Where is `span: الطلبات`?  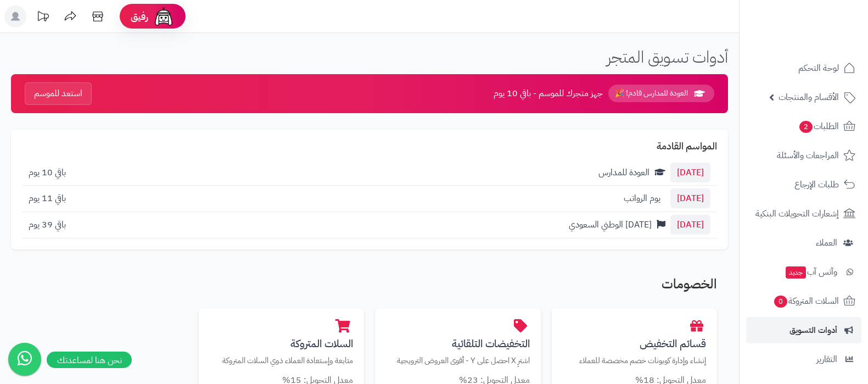 span: الطلبات is located at coordinates (819, 127).